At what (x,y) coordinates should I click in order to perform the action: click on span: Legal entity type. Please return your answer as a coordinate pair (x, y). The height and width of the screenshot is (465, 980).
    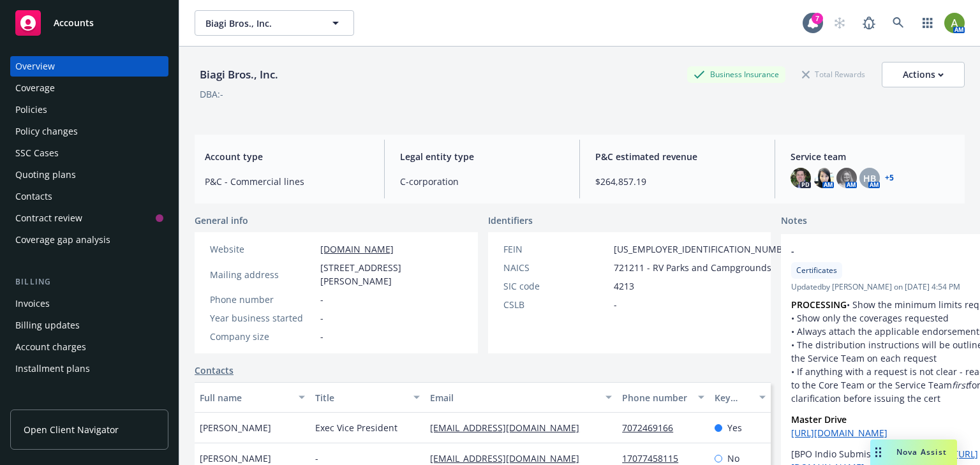
    Looking at the image, I should click on (482, 156).